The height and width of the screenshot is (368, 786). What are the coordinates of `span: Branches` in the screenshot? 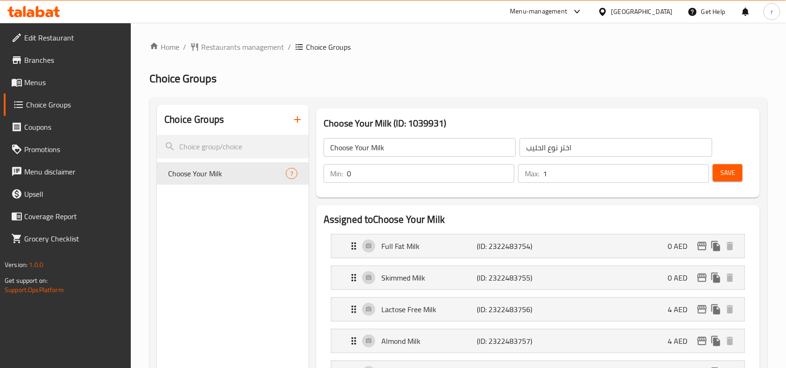 It's located at (74, 60).